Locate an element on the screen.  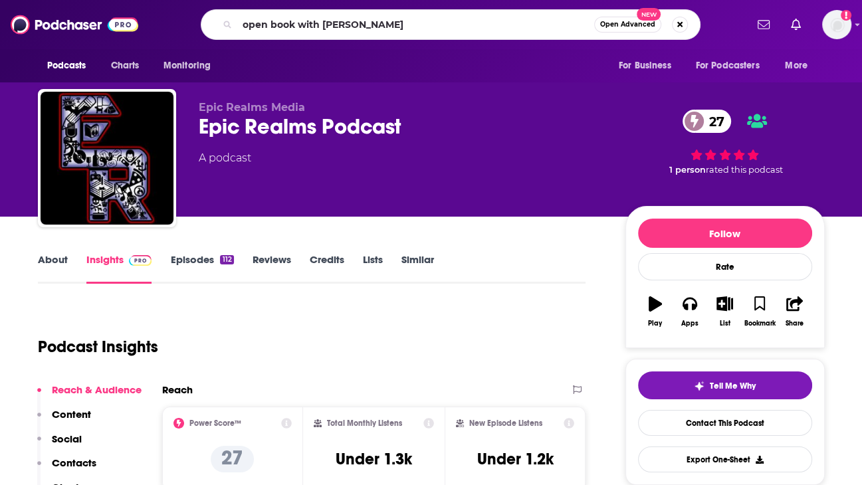
img: Epic Realms Podcast is located at coordinates (107, 158).